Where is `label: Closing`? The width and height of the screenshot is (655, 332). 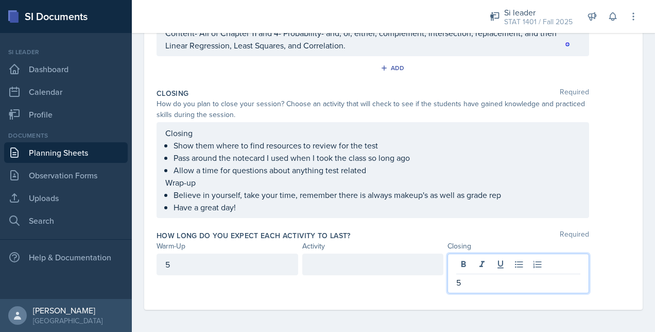 label: Closing is located at coordinates (173, 93).